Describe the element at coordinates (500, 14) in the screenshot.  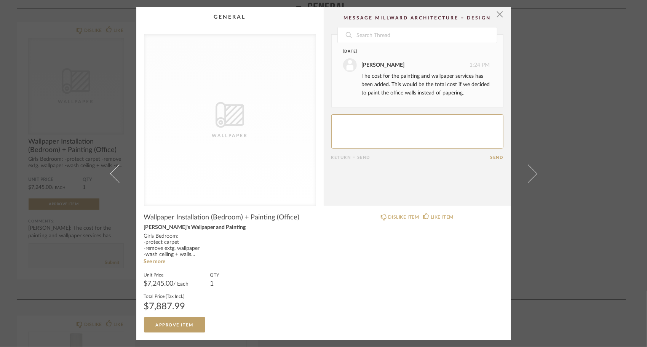
I see `button: Close` at that location.